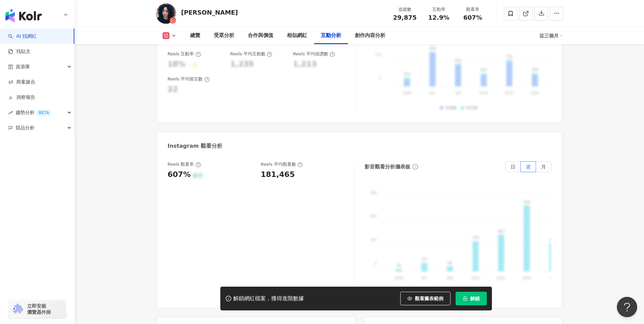 The height and width of the screenshot is (324, 644). What do you see at coordinates (297, 36) in the screenshot?
I see `div: 相似網紅` at bounding box center [297, 36].